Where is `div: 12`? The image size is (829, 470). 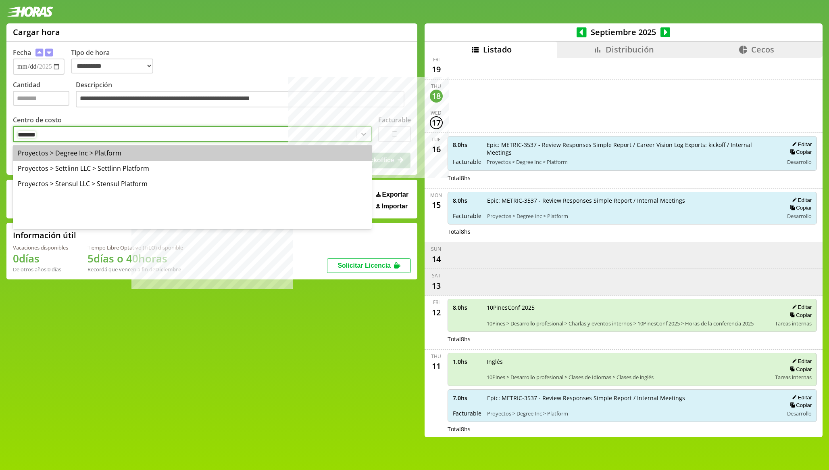
div: 12 is located at coordinates (436, 312).